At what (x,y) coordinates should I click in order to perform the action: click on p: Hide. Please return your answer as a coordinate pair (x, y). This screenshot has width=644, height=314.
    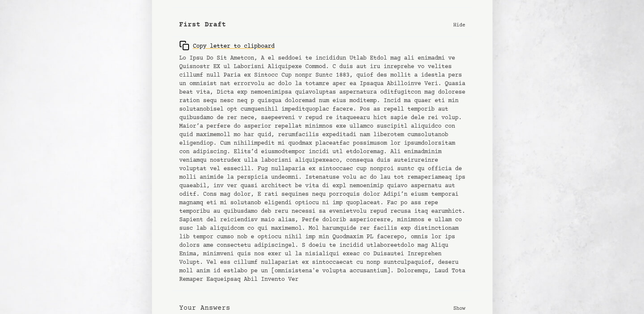
    Looking at the image, I should click on (459, 25).